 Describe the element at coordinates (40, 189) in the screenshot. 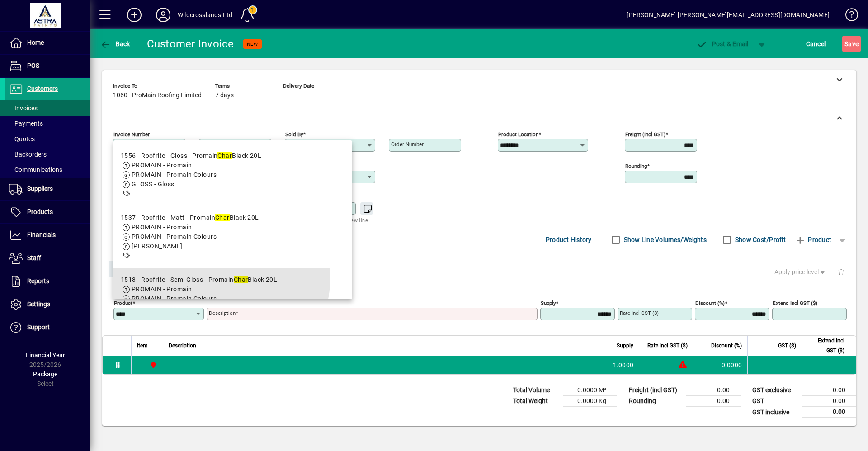

I see `span: Suppliers` at that location.